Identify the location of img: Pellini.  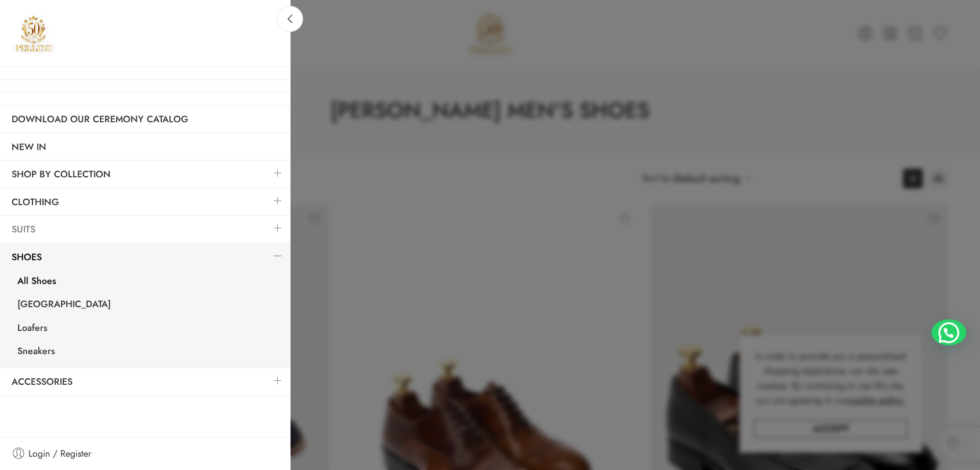
(33, 33).